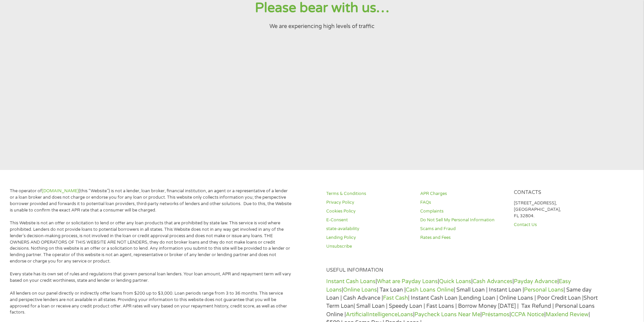  Describe the element at coordinates (463, 194) in the screenshot. I see `a: APR Charges` at that location.